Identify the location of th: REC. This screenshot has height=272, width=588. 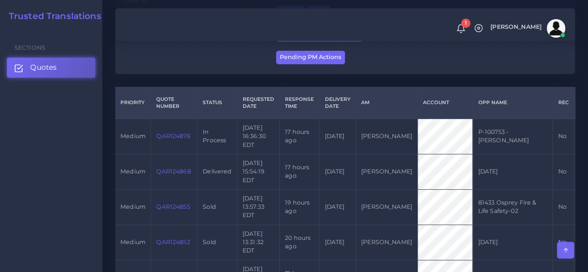
(563, 103).